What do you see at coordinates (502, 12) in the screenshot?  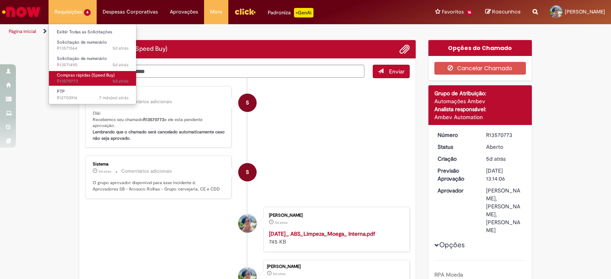 I see `a: Rascunhos` at bounding box center [502, 12].